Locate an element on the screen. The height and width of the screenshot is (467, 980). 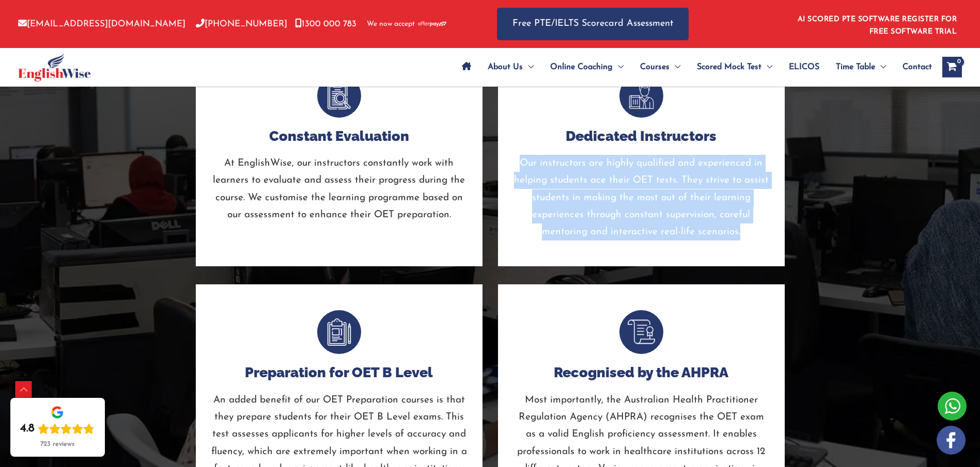
img: Afterpay-Logo is located at coordinates (432, 23).